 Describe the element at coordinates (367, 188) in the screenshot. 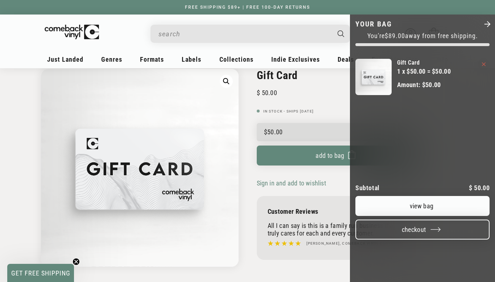

I see `h2: Subtotal` at that location.